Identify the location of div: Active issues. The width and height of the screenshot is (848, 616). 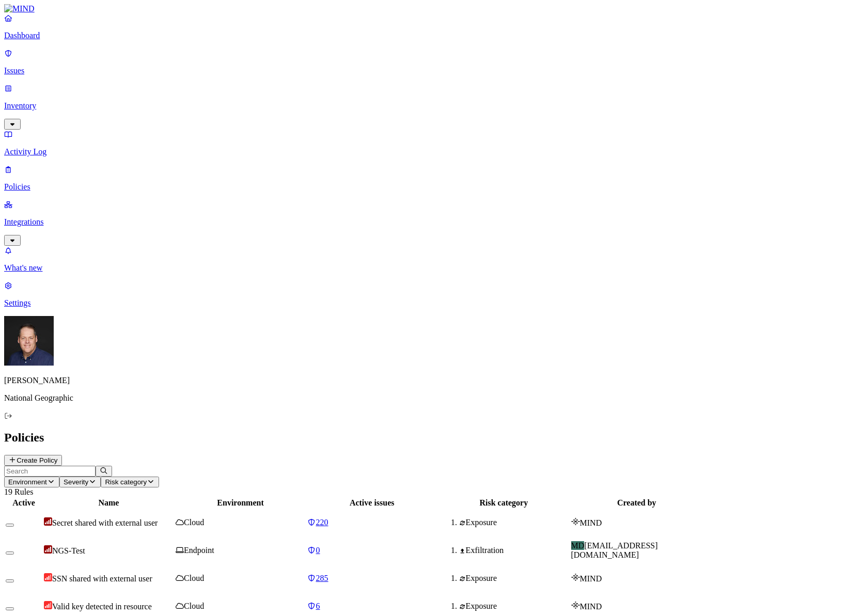
(372, 503).